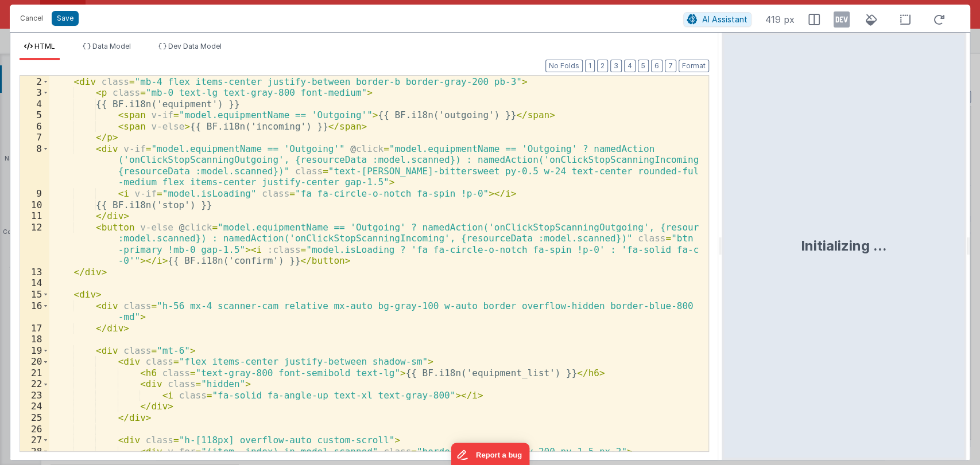  What do you see at coordinates (34, 127) in the screenshot?
I see `div: 6` at bounding box center [34, 127].